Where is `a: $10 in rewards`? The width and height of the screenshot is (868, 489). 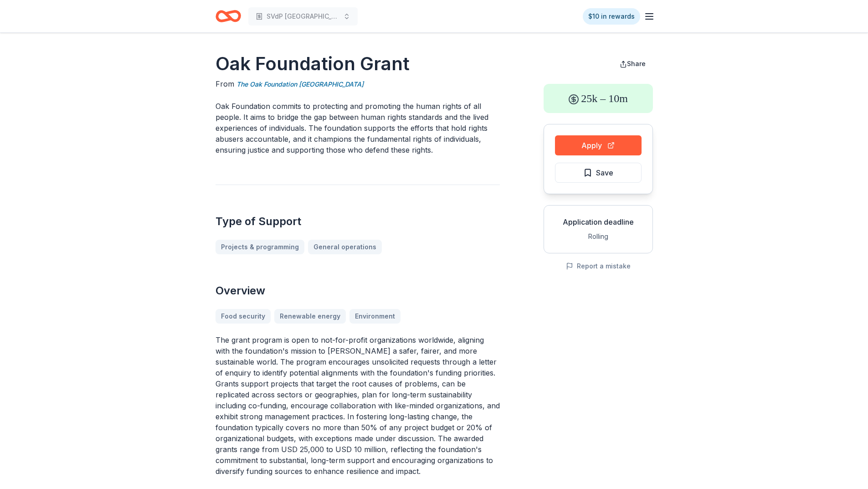
a: $10 in rewards is located at coordinates (611, 17).